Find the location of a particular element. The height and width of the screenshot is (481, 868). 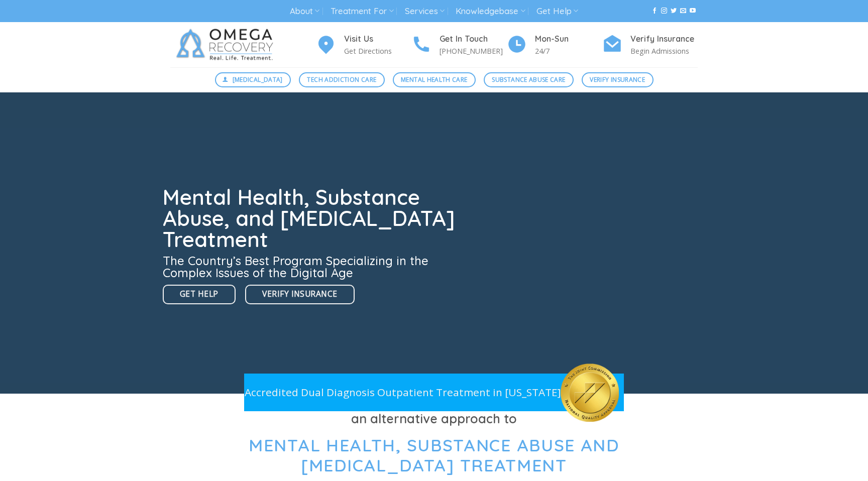

span: Substance Abuse Care is located at coordinates (528, 79).